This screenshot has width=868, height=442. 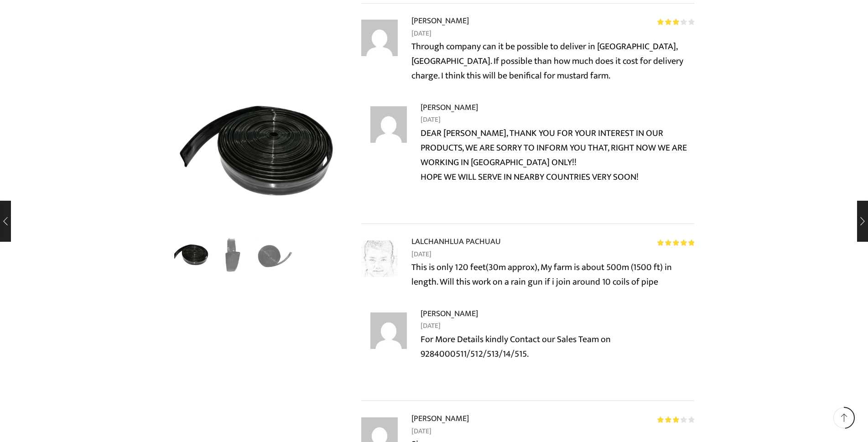 What do you see at coordinates (327, 153) in the screenshot?
I see `div: Next slide` at bounding box center [327, 153].